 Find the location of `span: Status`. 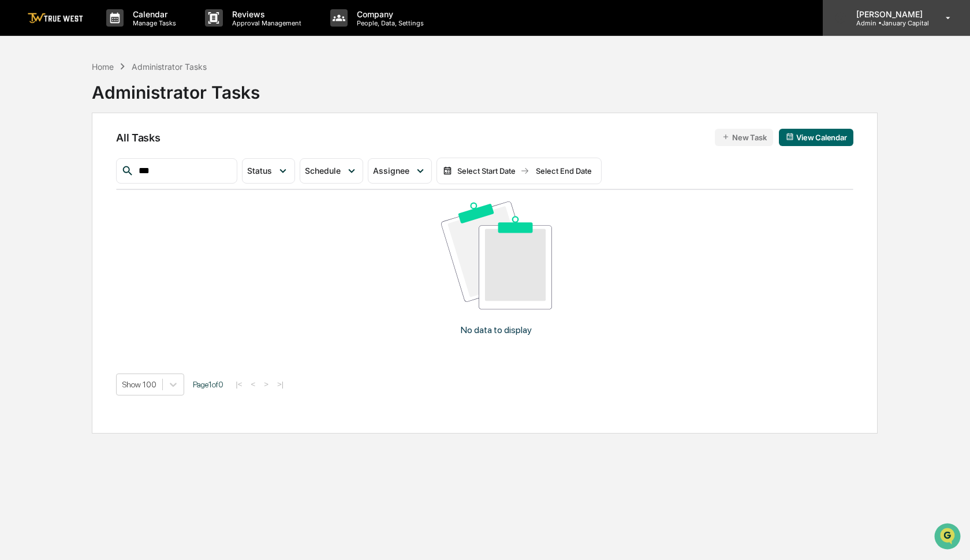

span: Status is located at coordinates (259, 170).